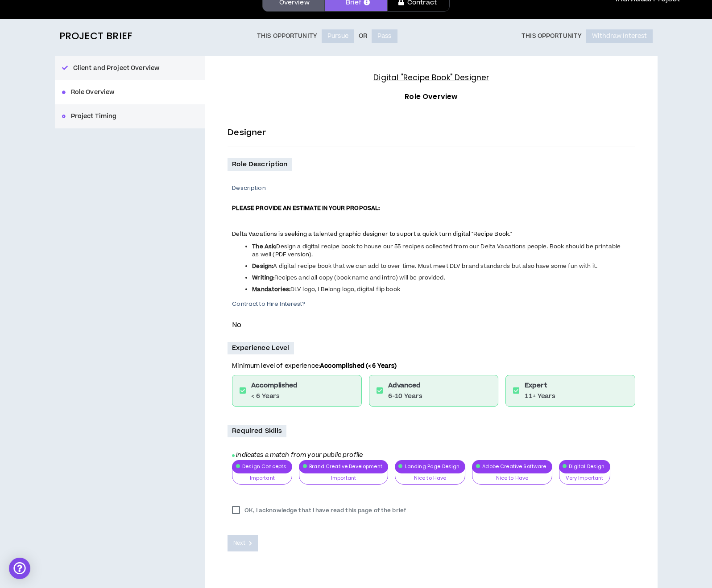  I want to click on strong: Mandatories:, so click(272, 290).